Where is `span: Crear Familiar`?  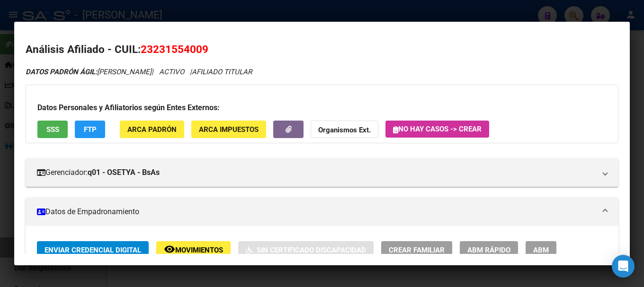
span: Crear Familiar is located at coordinates (417, 250).